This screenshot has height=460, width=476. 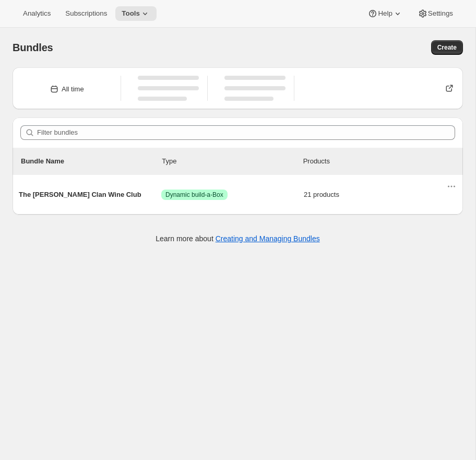 What do you see at coordinates (36, 14) in the screenshot?
I see `button: Analytics` at bounding box center [36, 14].